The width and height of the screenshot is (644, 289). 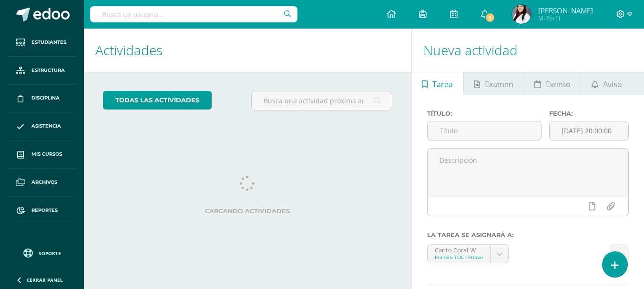 What do you see at coordinates (49, 42) in the screenshot?
I see `span: Estudiantes` at bounding box center [49, 42].